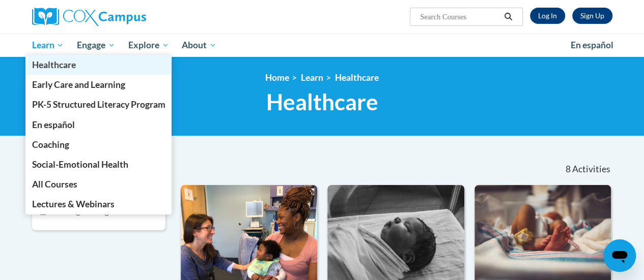 This screenshot has height=280, width=644. What do you see at coordinates (460, 17) in the screenshot?
I see `input: Search Courses` at bounding box center [460, 17].